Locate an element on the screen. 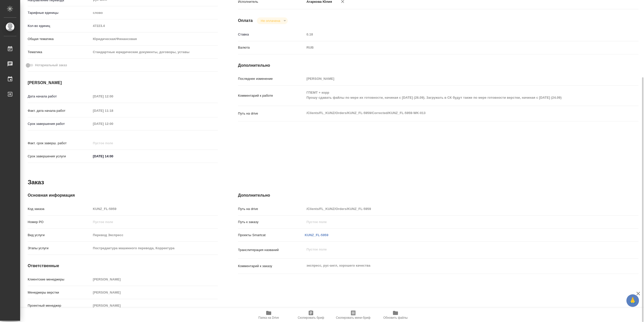 This screenshot has height=322, width=644. p: Комментарий к работе is located at coordinates (271, 96).